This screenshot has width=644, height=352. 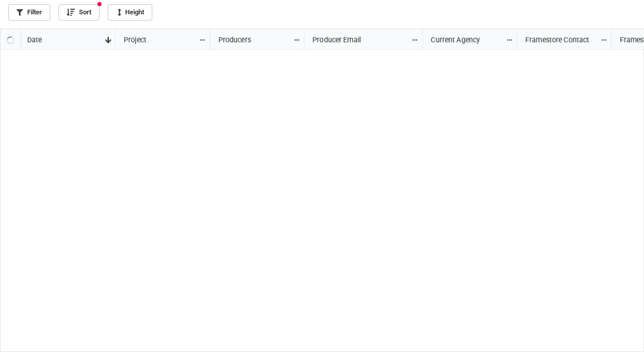 I want to click on a: Height, so click(x=129, y=13).